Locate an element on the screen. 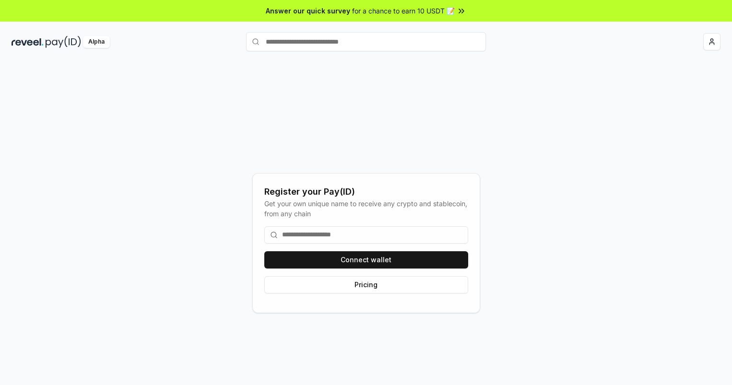  span: Answer our quick survey is located at coordinates (308, 11).